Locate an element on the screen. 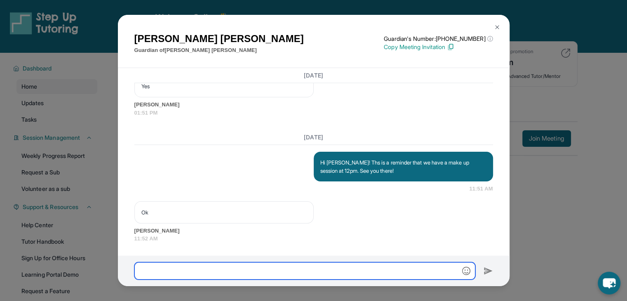  img: Close Icon is located at coordinates (497, 27).